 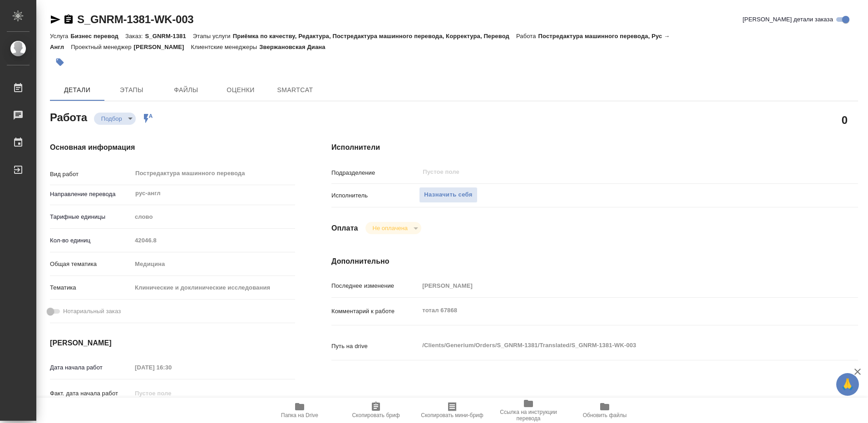 I want to click on p: Кол-во единиц, so click(x=91, y=240).